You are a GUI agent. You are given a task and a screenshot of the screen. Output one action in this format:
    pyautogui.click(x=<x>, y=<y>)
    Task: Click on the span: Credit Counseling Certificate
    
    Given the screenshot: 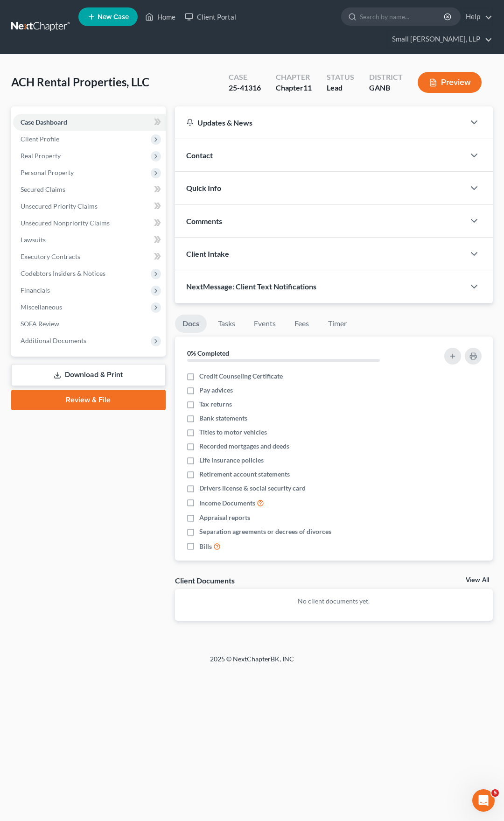 What is the action you would take?
    pyautogui.click(x=241, y=376)
    